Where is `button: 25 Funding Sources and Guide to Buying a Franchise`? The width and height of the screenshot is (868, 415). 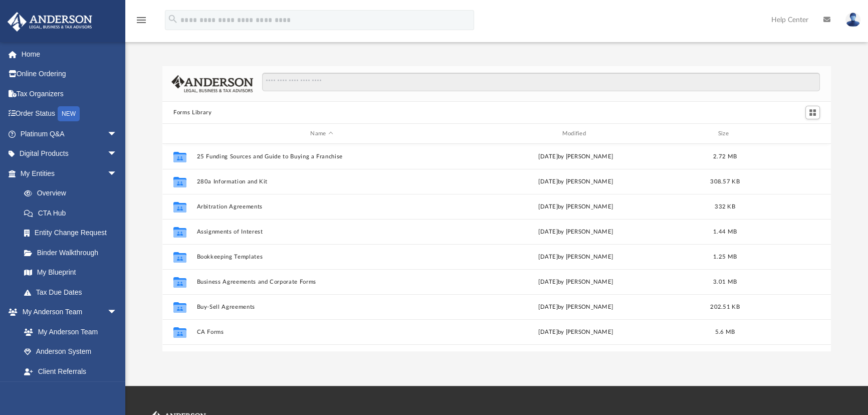 button: 25 Funding Sources and Guide to Buying a Franchise is located at coordinates (322, 157).